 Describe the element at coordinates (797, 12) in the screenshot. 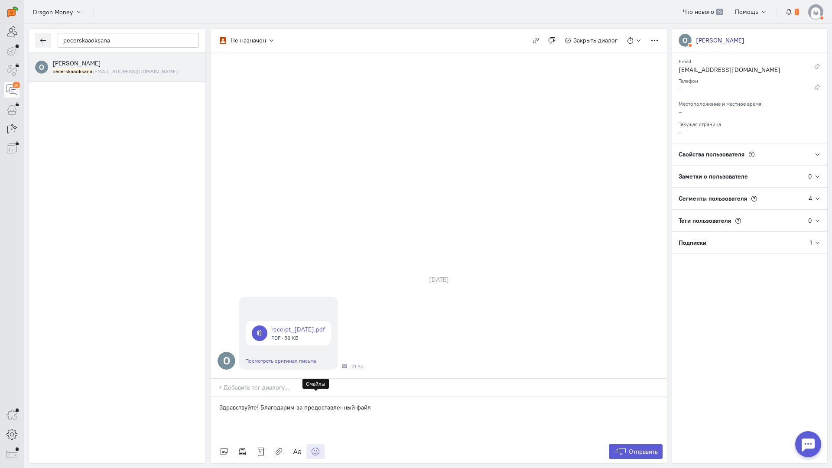

I see `span: 1` at that location.